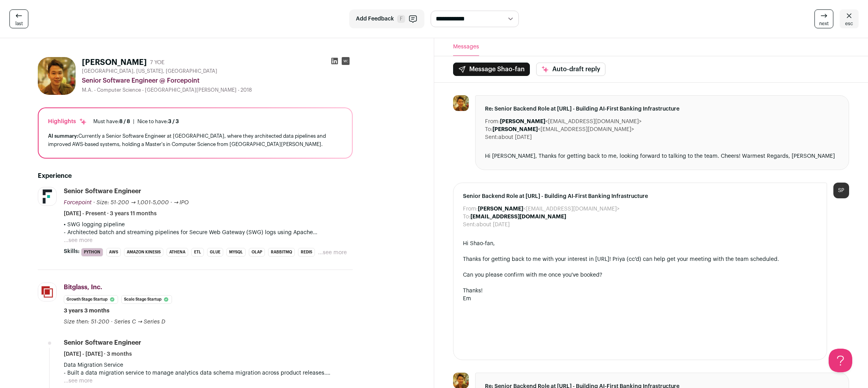 The width and height of the screenshot is (868, 388). I want to click on div: Must have:, so click(112, 122).